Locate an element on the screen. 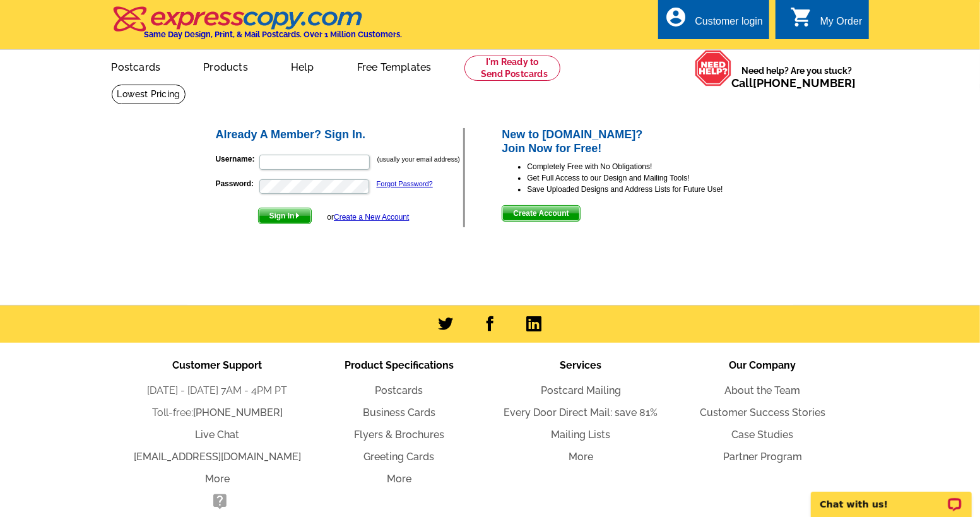 The height and width of the screenshot is (517, 980). div: Customer login is located at coordinates (729, 24).